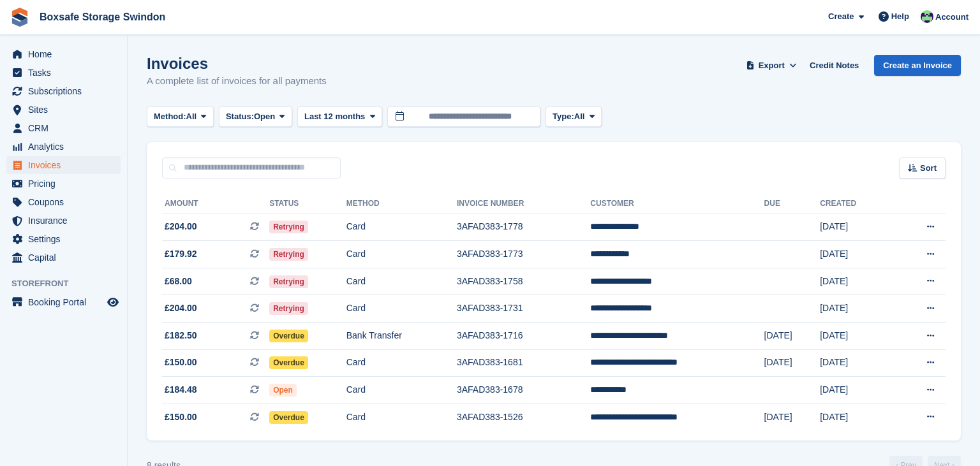 Image resolution: width=980 pixels, height=466 pixels. I want to click on a: Create an Invoice, so click(917, 65).